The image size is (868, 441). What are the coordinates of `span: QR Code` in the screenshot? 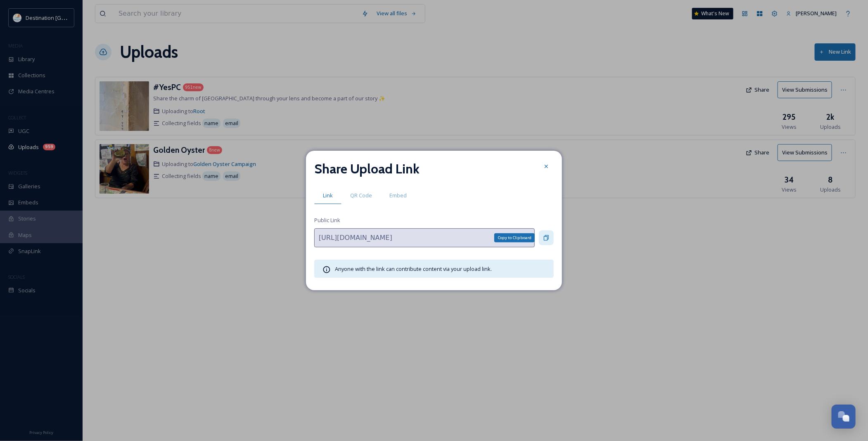 It's located at (361, 195).